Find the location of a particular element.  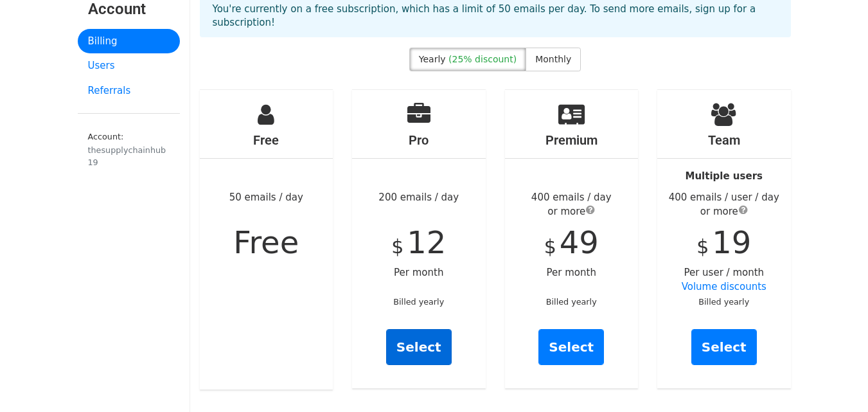

h4: Pro is located at coordinates (419, 140).